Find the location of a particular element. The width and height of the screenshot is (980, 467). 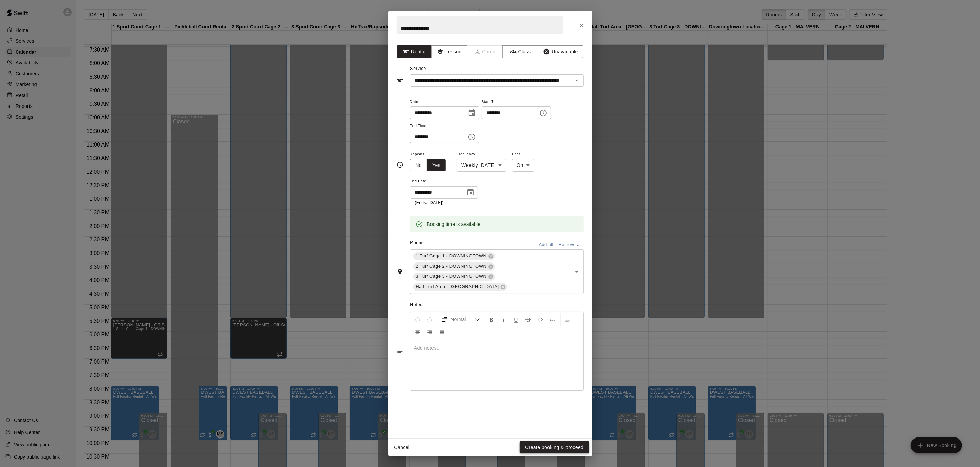

span: 3 Turf Cage 3 - DOWNINGTOWN is located at coordinates (451, 276).